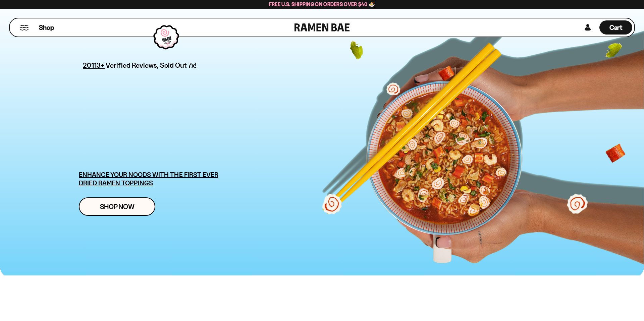  Describe the element at coordinates (46, 27) in the screenshot. I see `a: Shop` at that location.